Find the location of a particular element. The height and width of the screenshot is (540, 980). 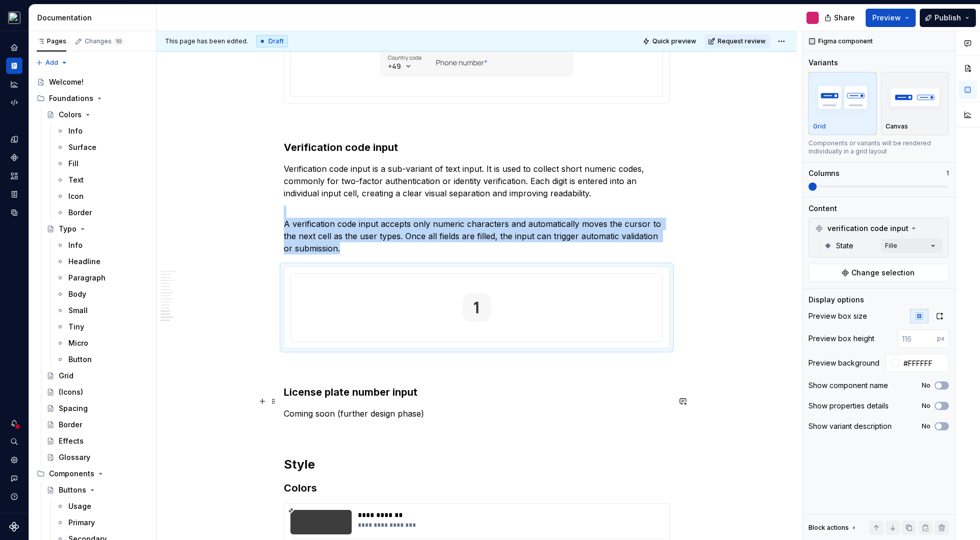

div: Tiny is located at coordinates (76, 327).